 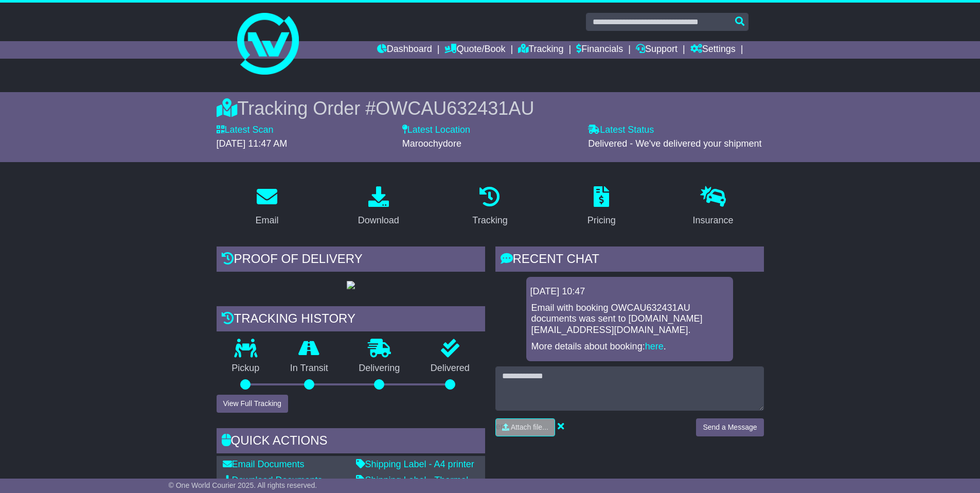 What do you see at coordinates (630, 261) in the screenshot?
I see `div: RECENT CHAT` at bounding box center [630, 261].